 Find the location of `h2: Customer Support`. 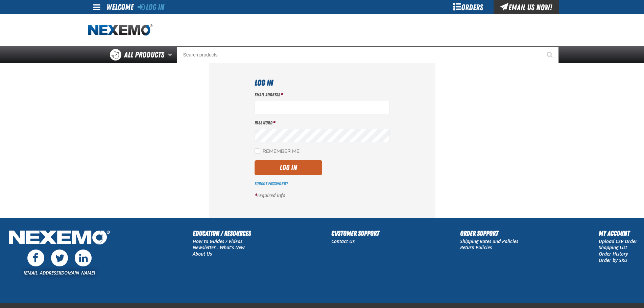

h2: Customer Support is located at coordinates (355, 233).